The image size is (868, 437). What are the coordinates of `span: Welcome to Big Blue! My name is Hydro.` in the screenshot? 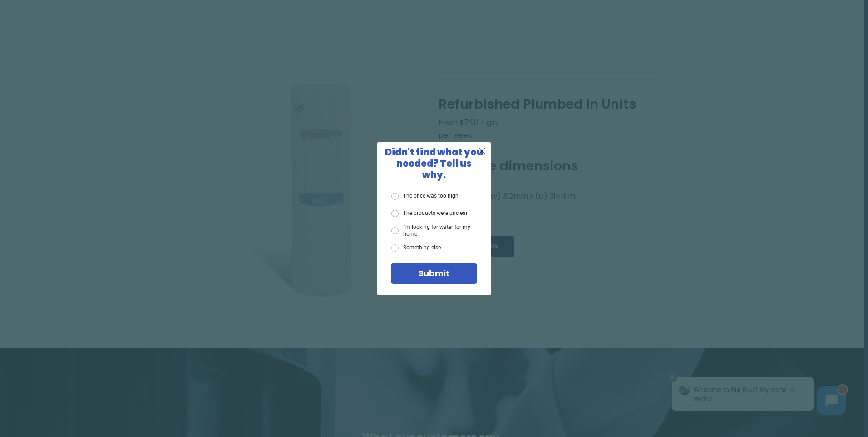 It's located at (82, 24).